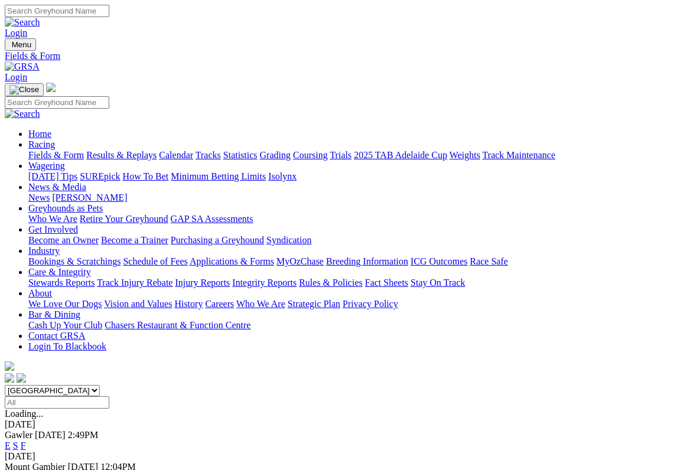  I want to click on a: Integrity Reports, so click(264, 282).